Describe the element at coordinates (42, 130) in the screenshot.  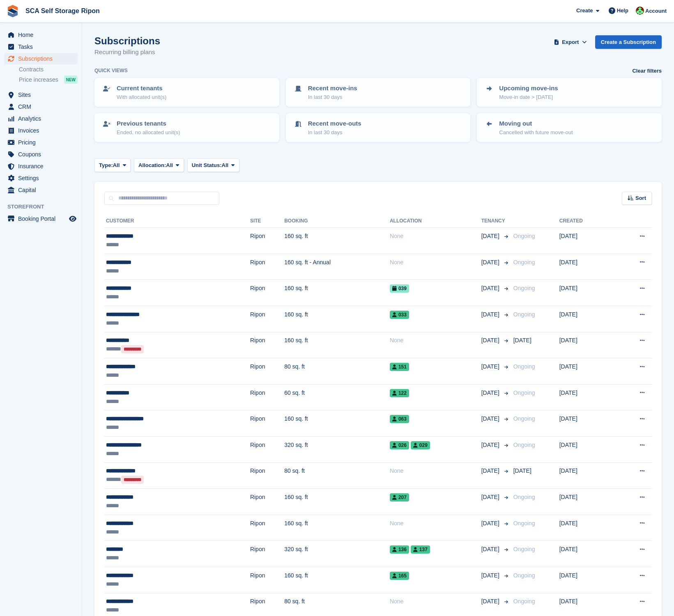
I see `span: Invoices` at that location.